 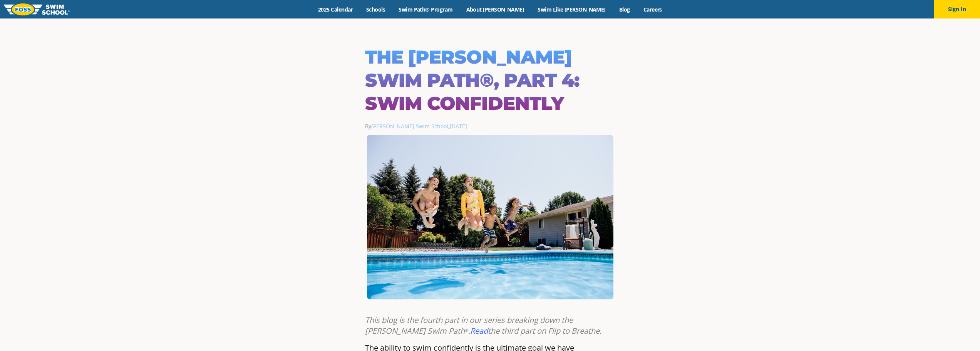 I want to click on a: Read, so click(x=479, y=331).